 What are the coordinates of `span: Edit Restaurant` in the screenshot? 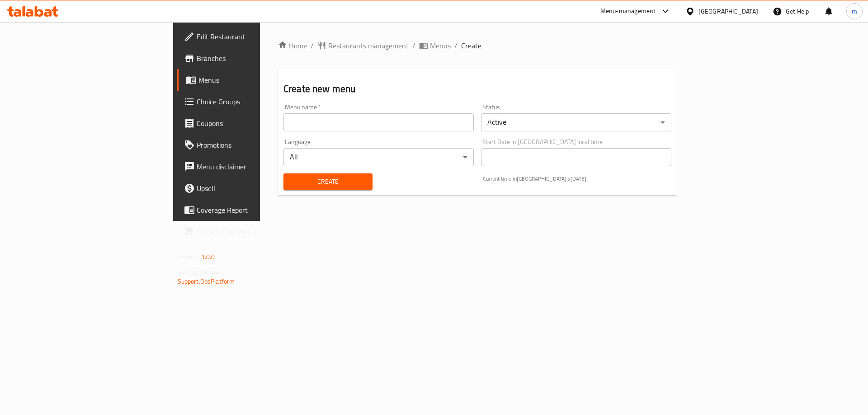 It's located at (254, 37).